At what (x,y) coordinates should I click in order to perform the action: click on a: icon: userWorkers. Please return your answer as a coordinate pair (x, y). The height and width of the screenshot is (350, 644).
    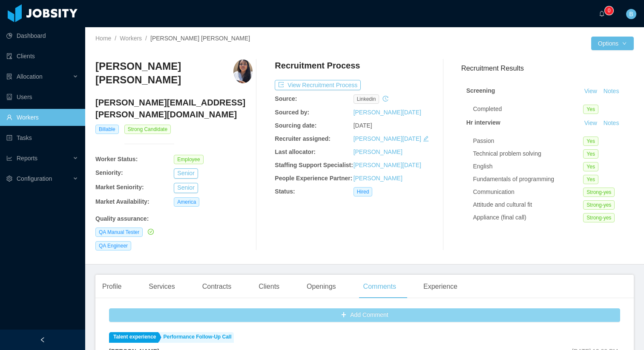
    Looking at the image, I should click on (42, 118).